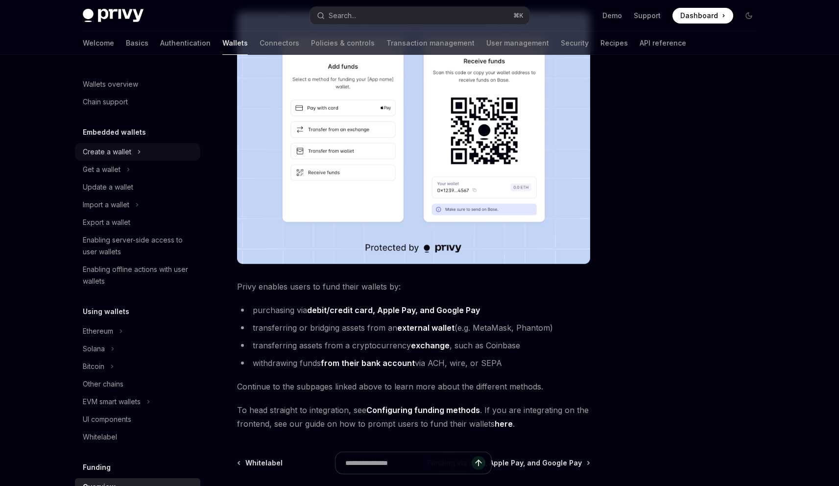 Image resolution: width=839 pixels, height=486 pixels. Describe the element at coordinates (137, 43) in the screenshot. I see `a: Basics` at that location.